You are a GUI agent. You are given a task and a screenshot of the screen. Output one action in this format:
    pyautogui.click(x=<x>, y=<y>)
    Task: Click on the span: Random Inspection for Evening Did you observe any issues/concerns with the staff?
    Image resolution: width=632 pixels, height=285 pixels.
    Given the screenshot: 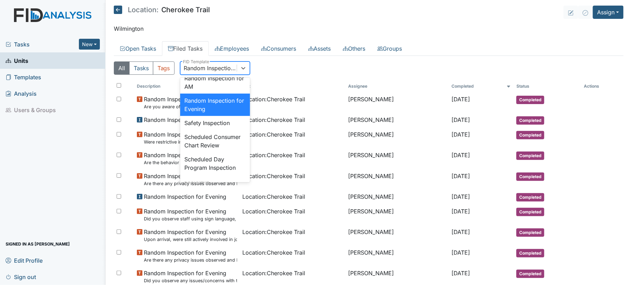 What is the action you would take?
    pyautogui.click(x=190, y=276)
    